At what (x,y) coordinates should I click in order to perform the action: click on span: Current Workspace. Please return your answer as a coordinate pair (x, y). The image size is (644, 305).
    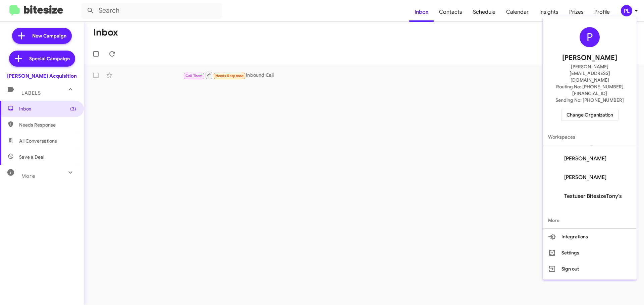
    Looking at the image, I should click on (582, 143).